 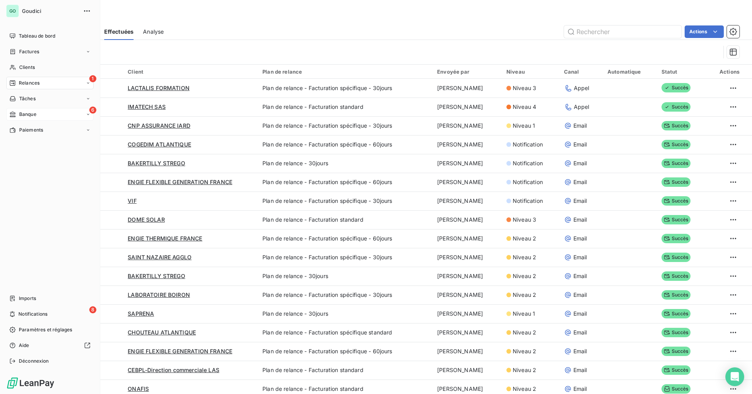 I want to click on span: SAINT NAZAIRE AGGLO, so click(x=159, y=257).